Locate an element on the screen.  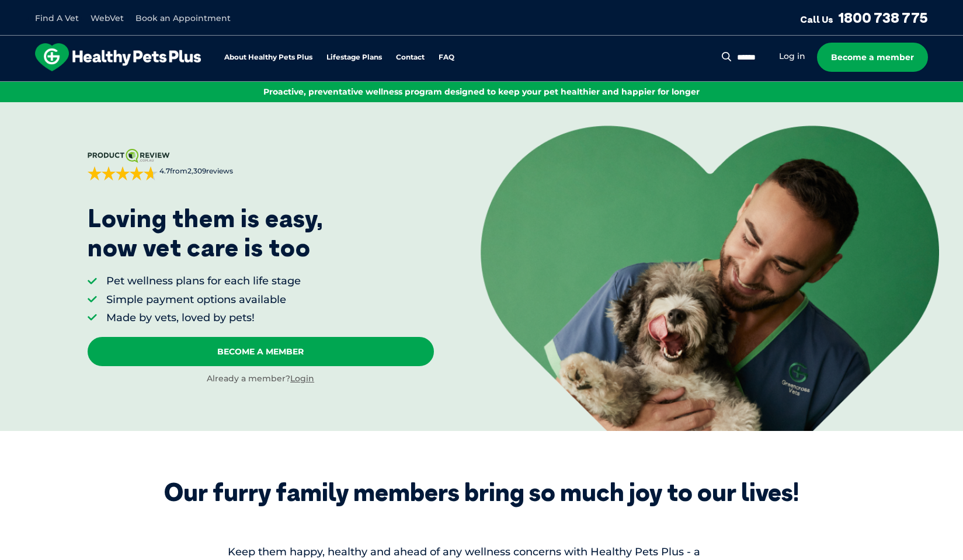
a: Become a member is located at coordinates (873, 57).